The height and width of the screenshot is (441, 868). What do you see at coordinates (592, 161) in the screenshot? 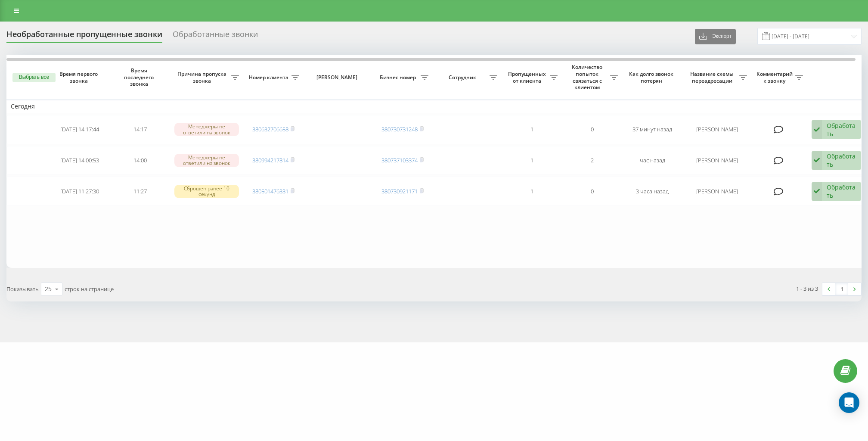
I see `td: 2` at bounding box center [592, 161].